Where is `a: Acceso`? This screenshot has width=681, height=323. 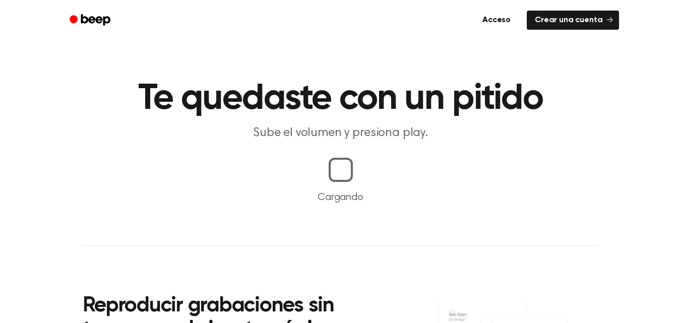 a: Acceso is located at coordinates (497, 20).